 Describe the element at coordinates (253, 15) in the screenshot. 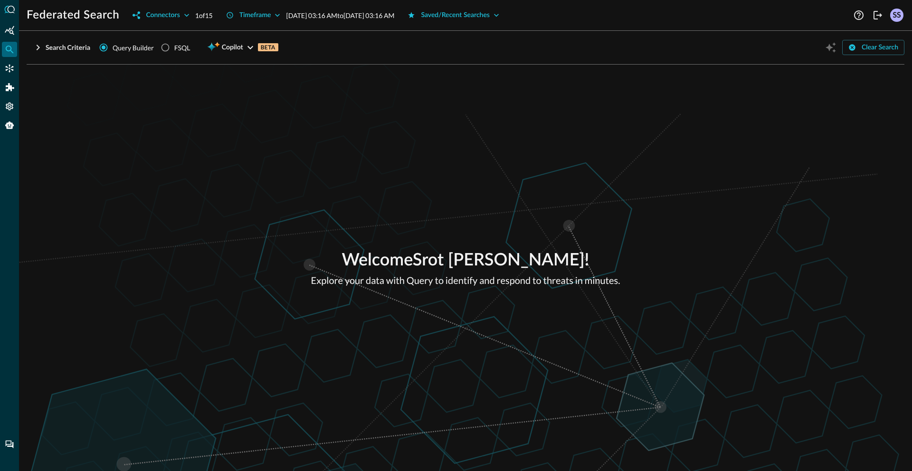

I see `button: Timeframe` at that location.